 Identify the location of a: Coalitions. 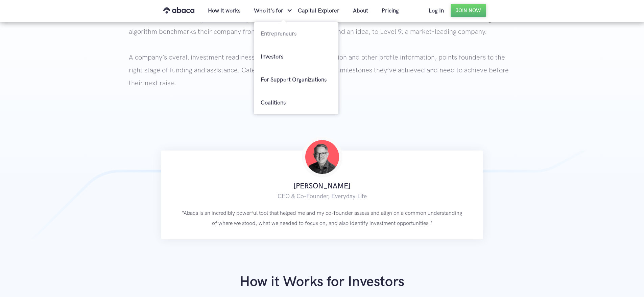
(296, 103).